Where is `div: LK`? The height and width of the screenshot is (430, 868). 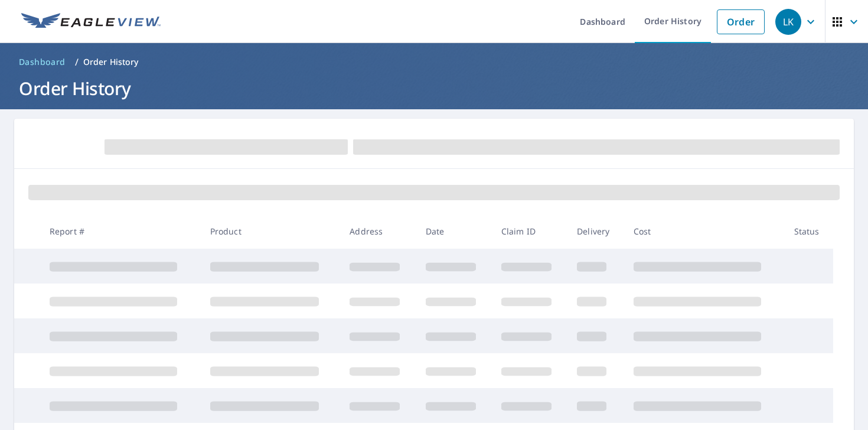 div: LK is located at coordinates (788, 22).